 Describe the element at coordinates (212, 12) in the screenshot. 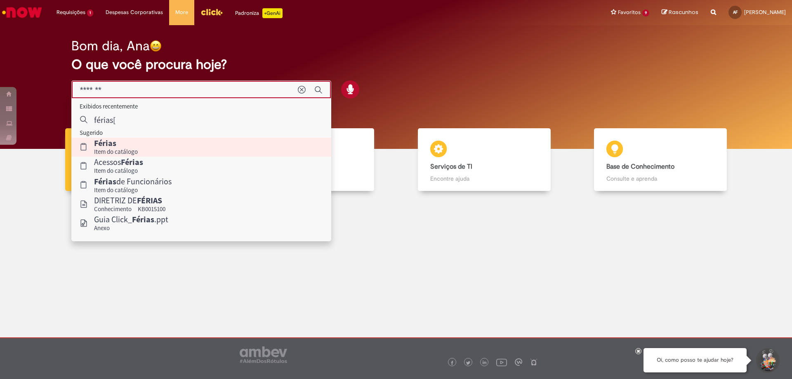

I see `img: click_logo_yellow_360x200.png` at that location.